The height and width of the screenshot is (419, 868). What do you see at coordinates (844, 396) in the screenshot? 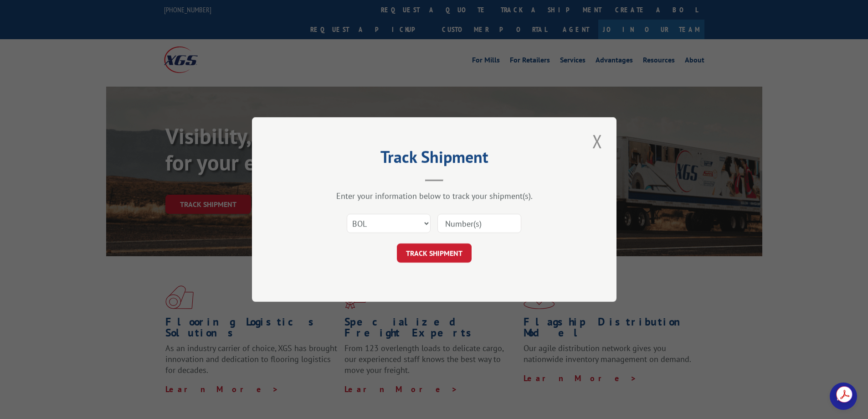
I see `a: Open chat` at bounding box center [844, 396].